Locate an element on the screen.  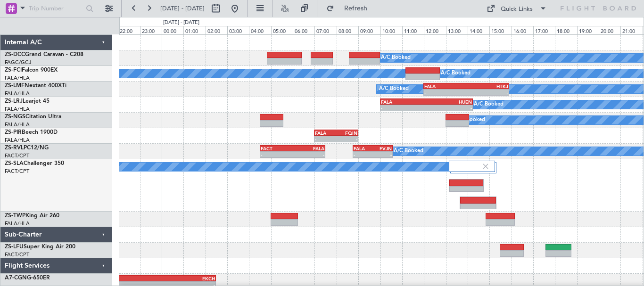
div: 15:00 is located at coordinates (500, 30).